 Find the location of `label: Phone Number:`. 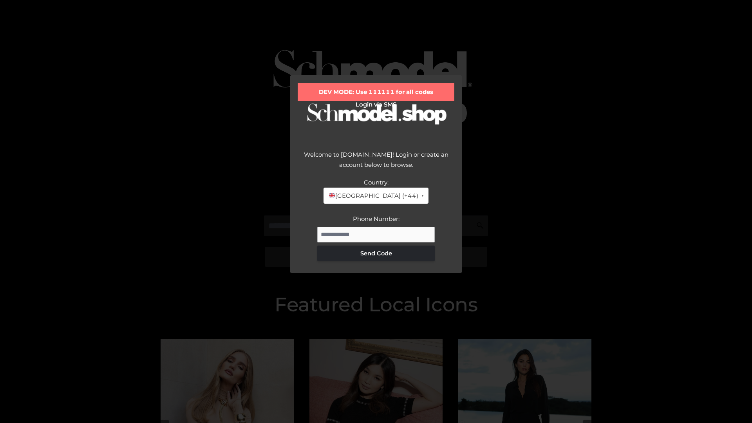

label: Phone Number: is located at coordinates (376, 219).